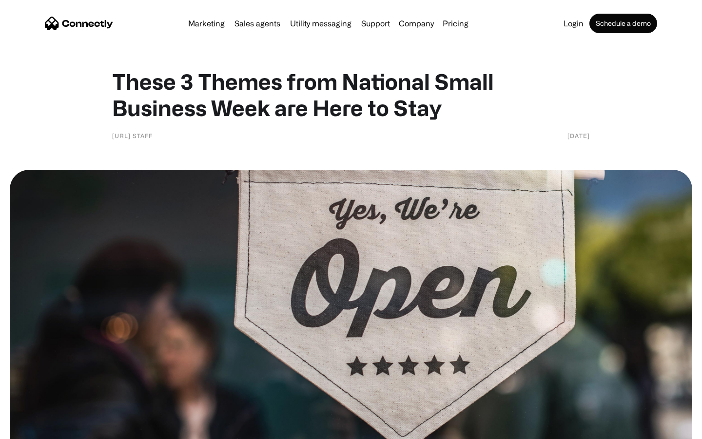 The image size is (702, 439). What do you see at coordinates (351, 95) in the screenshot?
I see `h1: These 3 Themes from National Small Business Week are Here to Stay` at bounding box center [351, 95].